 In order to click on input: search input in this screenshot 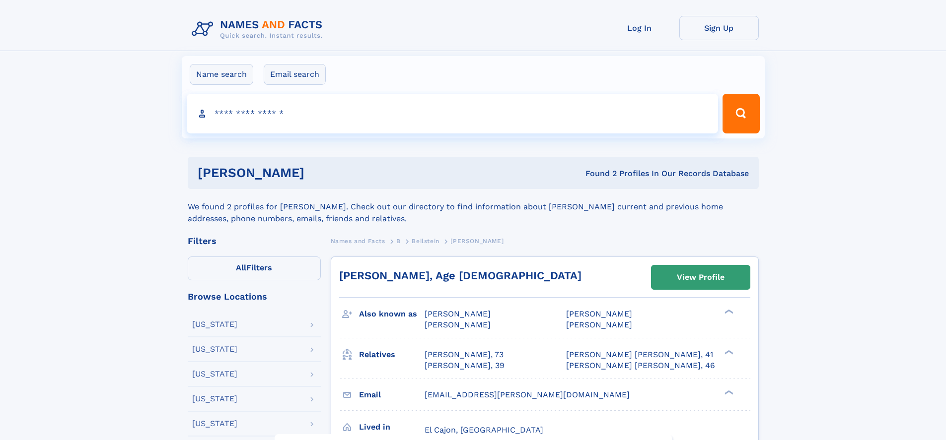, I will do `click(452, 114)`.